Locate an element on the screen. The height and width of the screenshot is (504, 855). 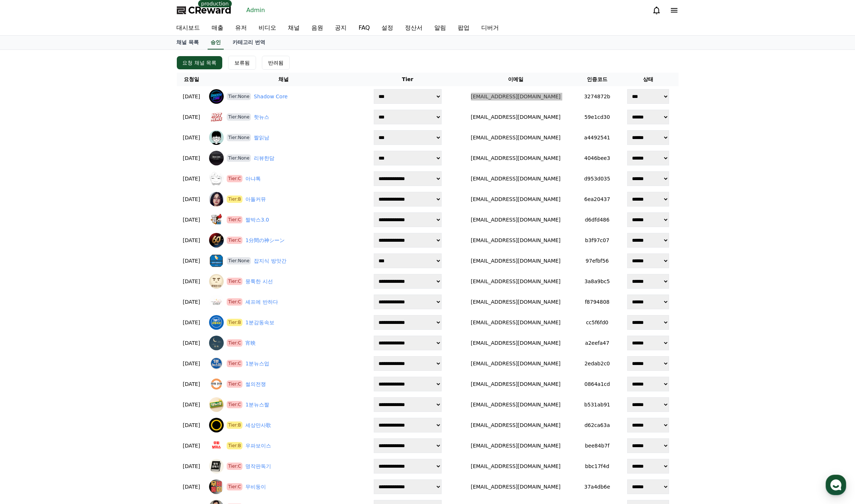
a: 세상만사歌 is located at coordinates (258, 425).